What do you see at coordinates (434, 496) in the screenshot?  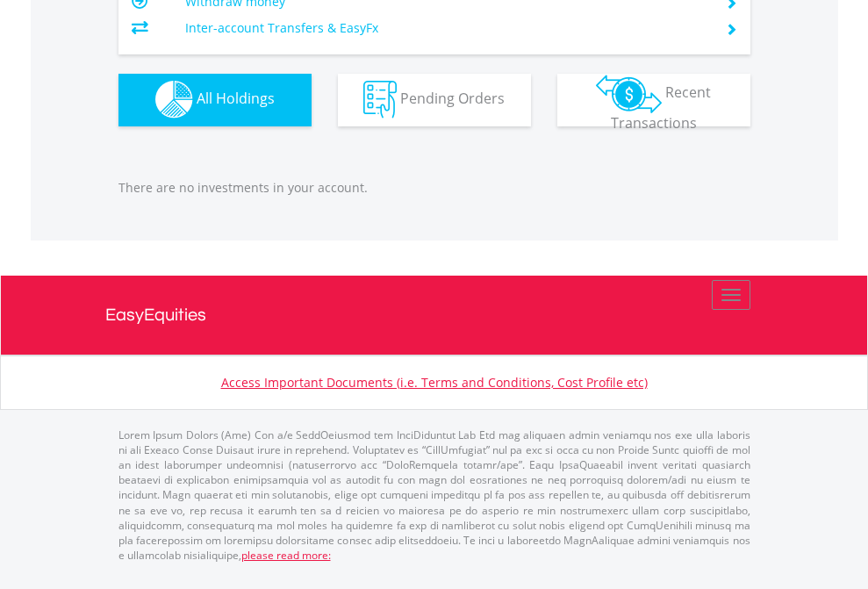 I see `p: Lorem Ipsum Dolors (Ame) Con a/e SeddOeiusmod tem InciDiduntut Lab Etd mag aliquaen admin veniamq...` at bounding box center [434, 496].